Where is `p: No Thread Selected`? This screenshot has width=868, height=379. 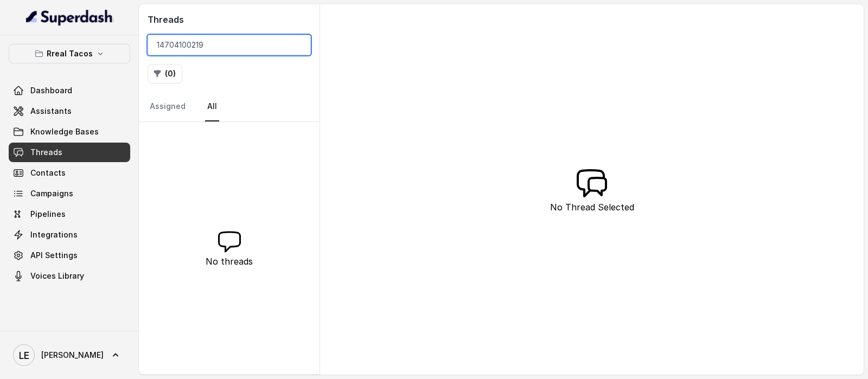
p: No Thread Selected is located at coordinates (592, 207).